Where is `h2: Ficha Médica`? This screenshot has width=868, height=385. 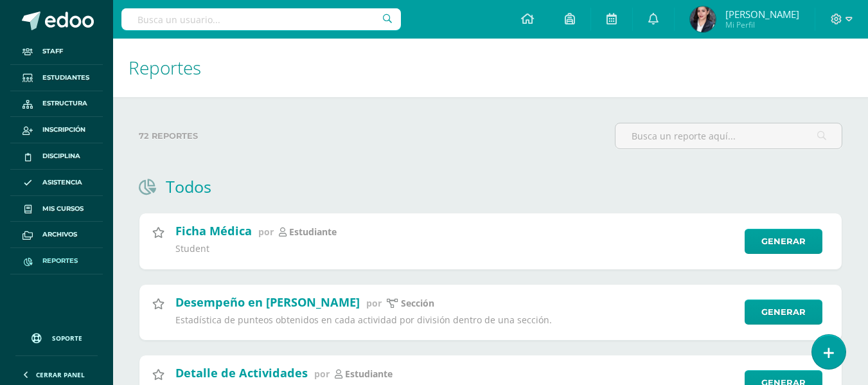
h2: Ficha Médica is located at coordinates (213, 231).